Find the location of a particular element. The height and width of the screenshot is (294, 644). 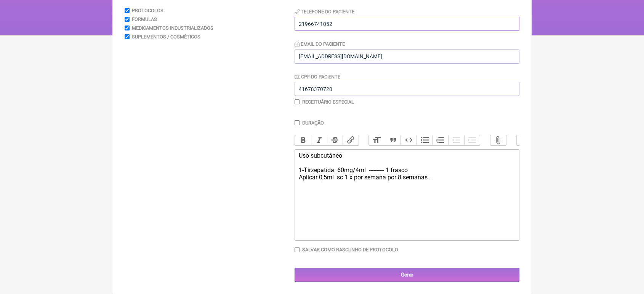

label: Email do Paciente is located at coordinates (319, 44).